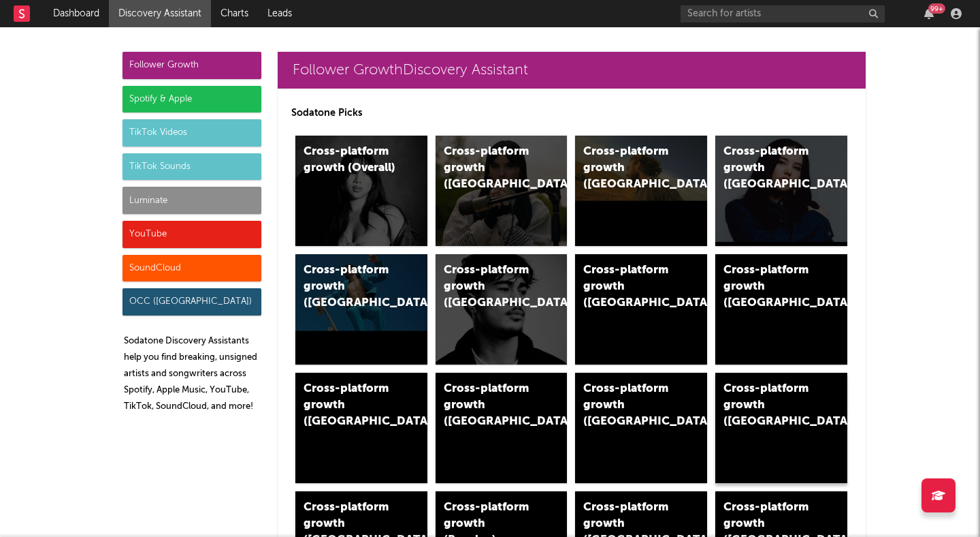  Describe the element at coordinates (572, 113) in the screenshot. I see `p: Sodatone Picks` at that location.